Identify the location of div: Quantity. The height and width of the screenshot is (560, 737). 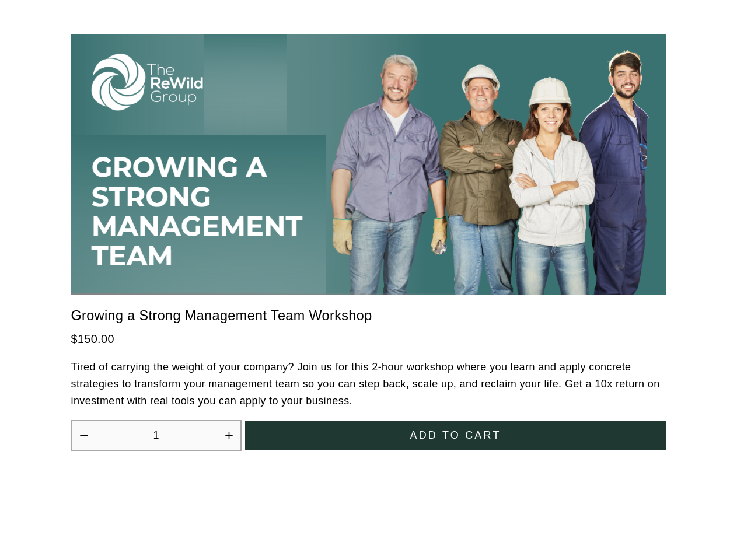
(156, 436).